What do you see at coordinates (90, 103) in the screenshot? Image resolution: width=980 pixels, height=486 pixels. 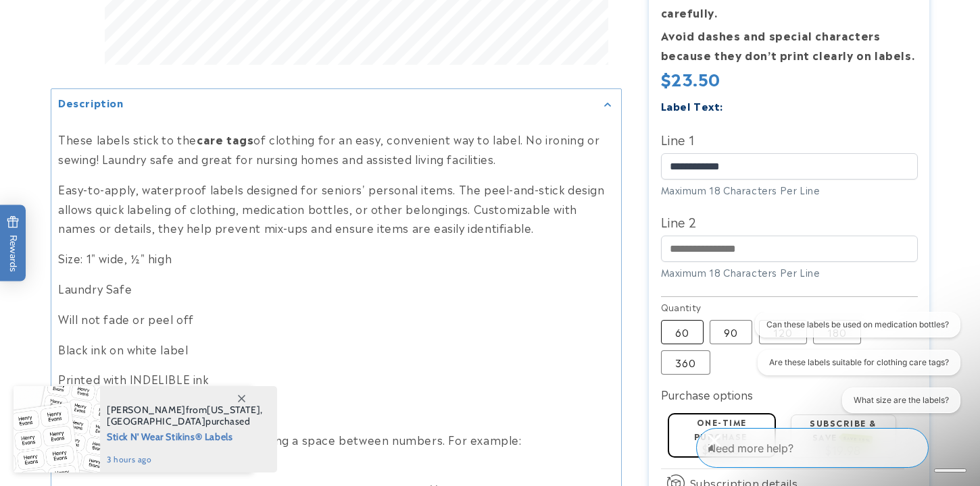 I see `h2: Description` at bounding box center [90, 103].